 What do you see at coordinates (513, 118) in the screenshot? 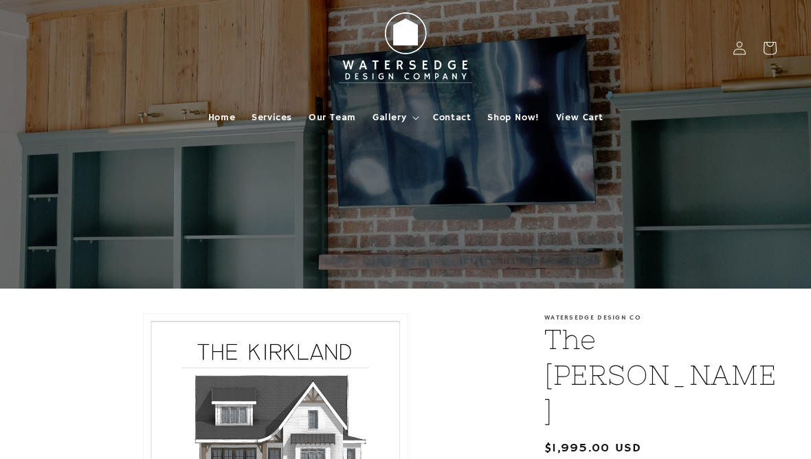
I see `a: Shop Now!` at bounding box center [513, 118].